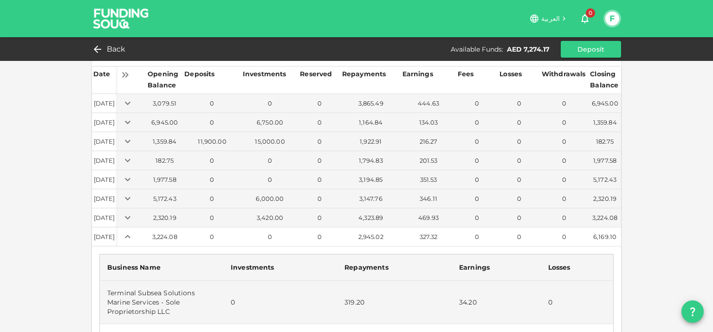 This screenshot has height=332, width=713. Describe the element at coordinates (429, 179) in the screenshot. I see `div: 351.53` at that location.